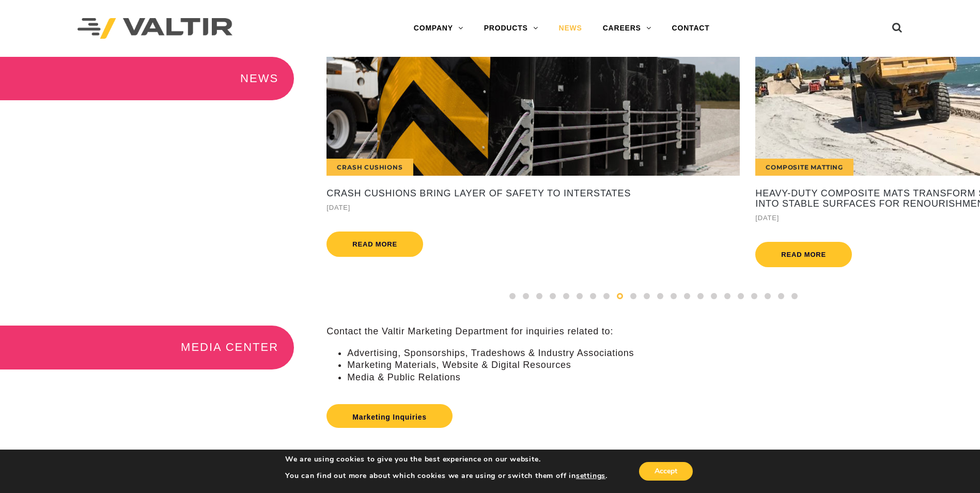  I want to click on button: settings, so click(591, 476).